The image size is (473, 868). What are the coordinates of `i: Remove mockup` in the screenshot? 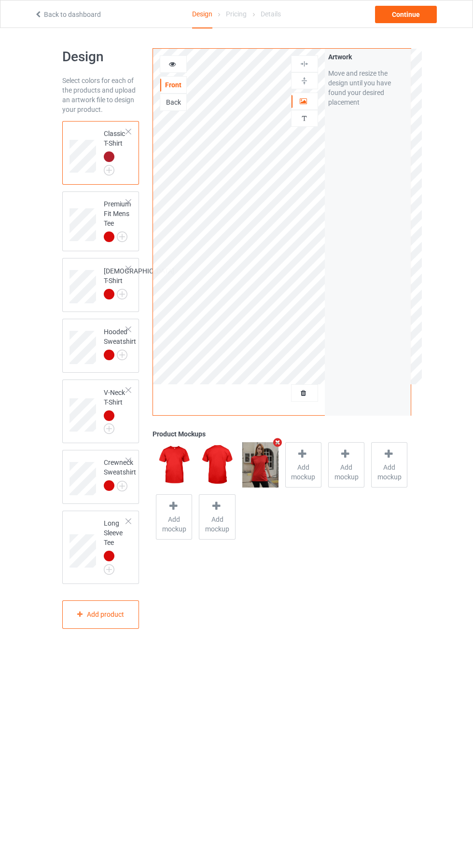 It's located at (278, 442).